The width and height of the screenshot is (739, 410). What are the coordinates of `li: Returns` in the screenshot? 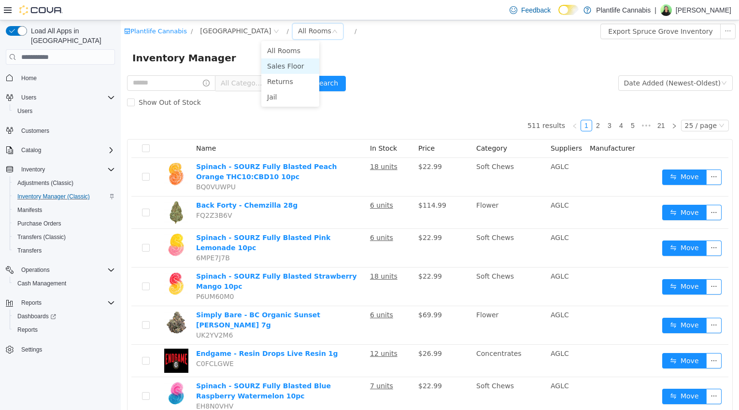 It's located at (170, 61).